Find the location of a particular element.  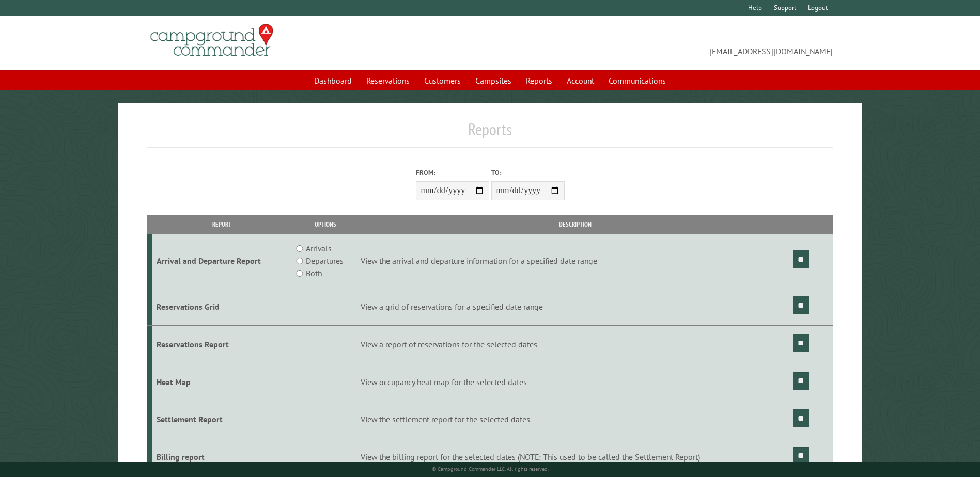

td: View the arrival and departure information for a specified date range is located at coordinates (575, 261).